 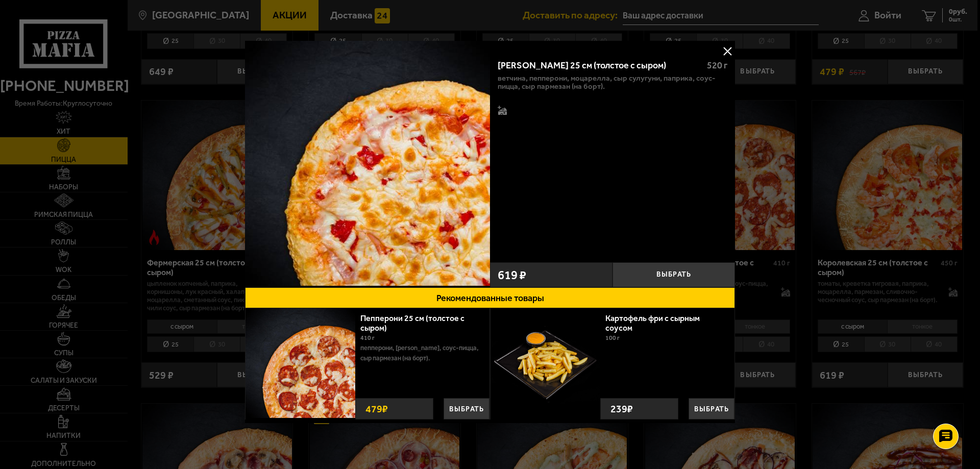 I want to click on span: 520 г, so click(x=717, y=65).